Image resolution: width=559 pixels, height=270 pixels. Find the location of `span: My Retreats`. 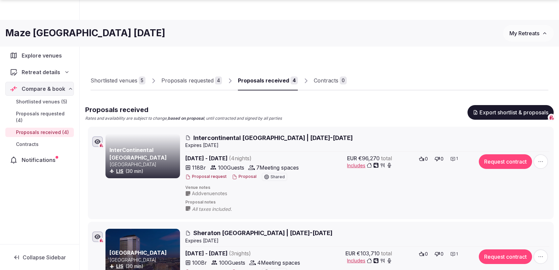

span: My Retreats is located at coordinates (524, 33).